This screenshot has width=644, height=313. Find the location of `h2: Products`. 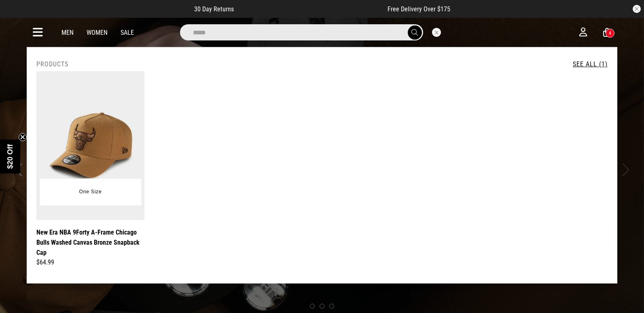

h2: Products is located at coordinates (52, 64).